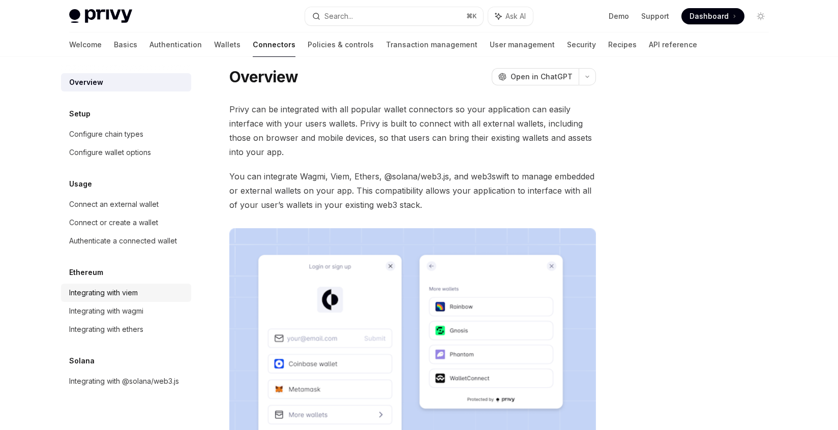 The height and width of the screenshot is (430, 838). What do you see at coordinates (274, 45) in the screenshot?
I see `a: Connectors` at bounding box center [274, 45].